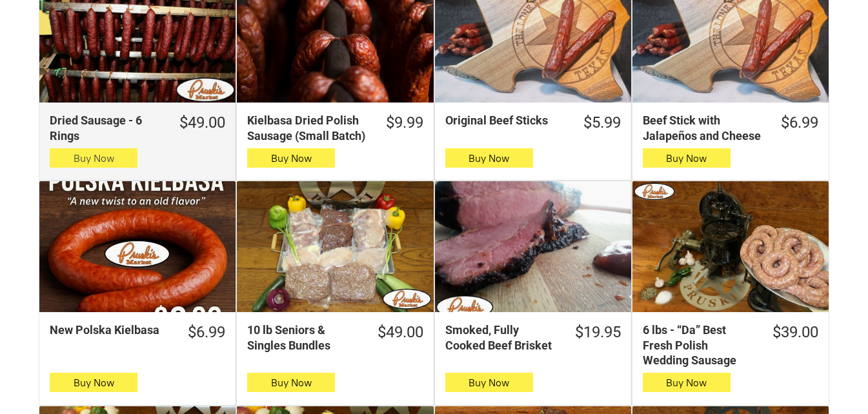 Image resolution: width=868 pixels, height=414 pixels. What do you see at coordinates (335, 247) in the screenshot?
I see `a: 10 lb Seniors &amp; Singles Bundles` at bounding box center [335, 247].